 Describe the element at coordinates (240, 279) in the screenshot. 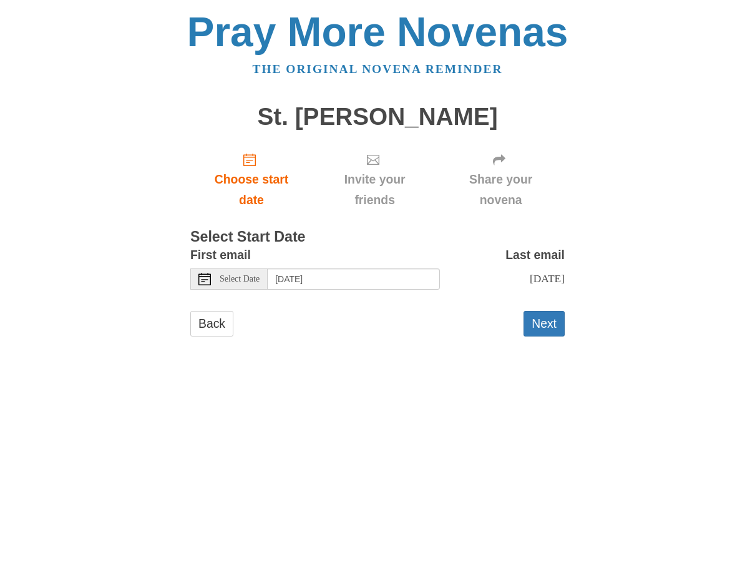

I see `span: Select Date` at that location.